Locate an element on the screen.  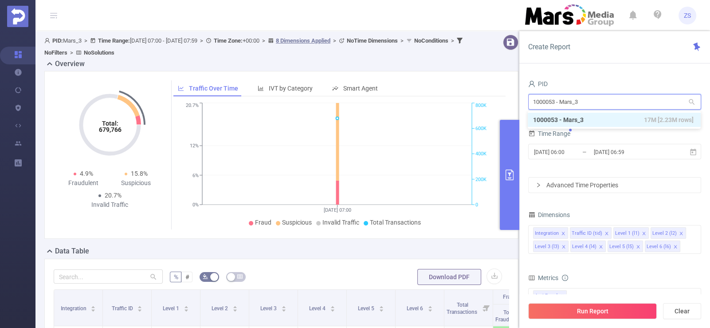
tspan: Total: is located at coordinates (110, 123).